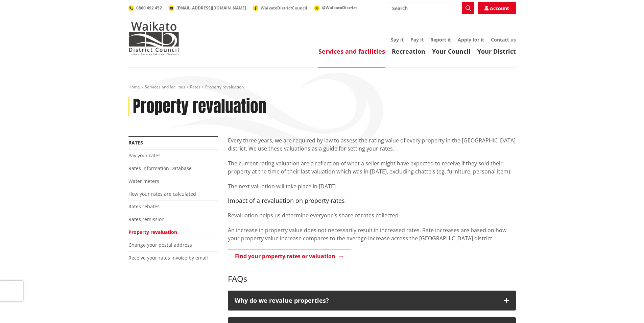  Describe the element at coordinates (145, 155) in the screenshot. I see `a: Pay your rates` at that location.